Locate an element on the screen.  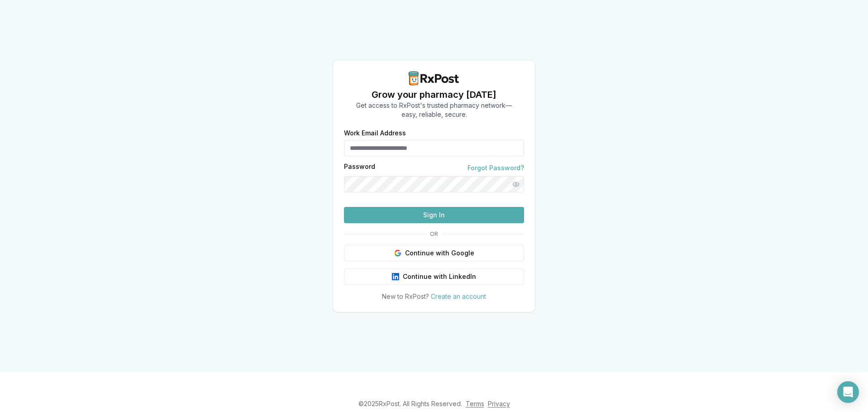
span: New to RxPost? is located at coordinates (406, 296).